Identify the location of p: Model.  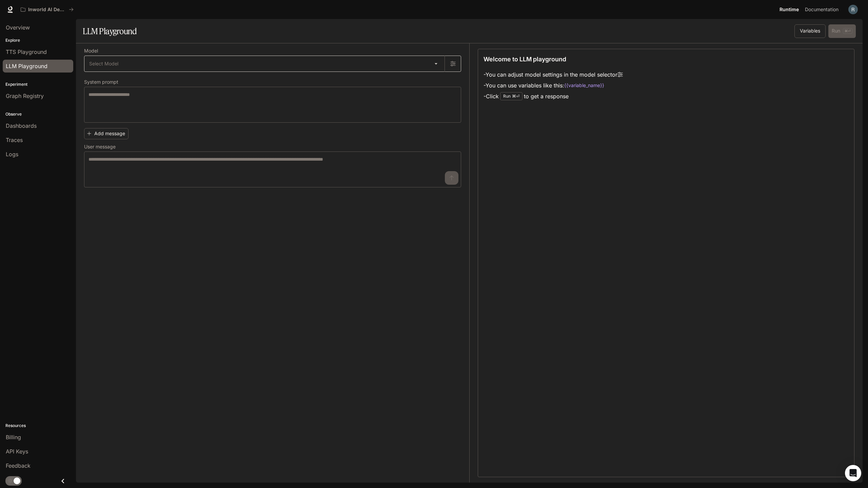
(91, 51).